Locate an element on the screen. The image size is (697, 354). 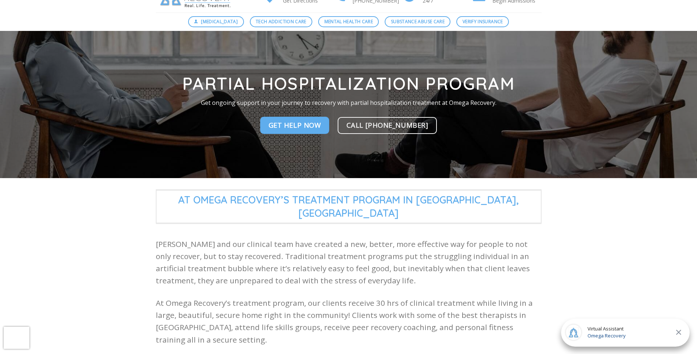
a: Get Help Now is located at coordinates (295, 125).